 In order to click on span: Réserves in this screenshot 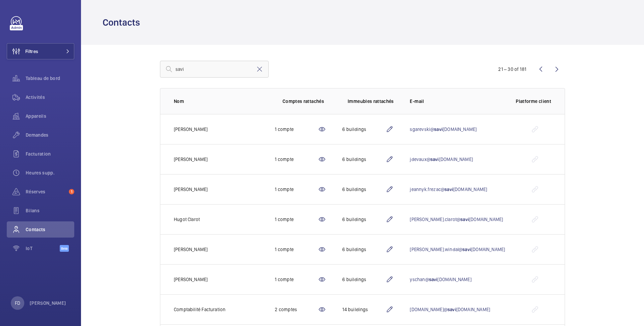, I will do `click(46, 192)`.